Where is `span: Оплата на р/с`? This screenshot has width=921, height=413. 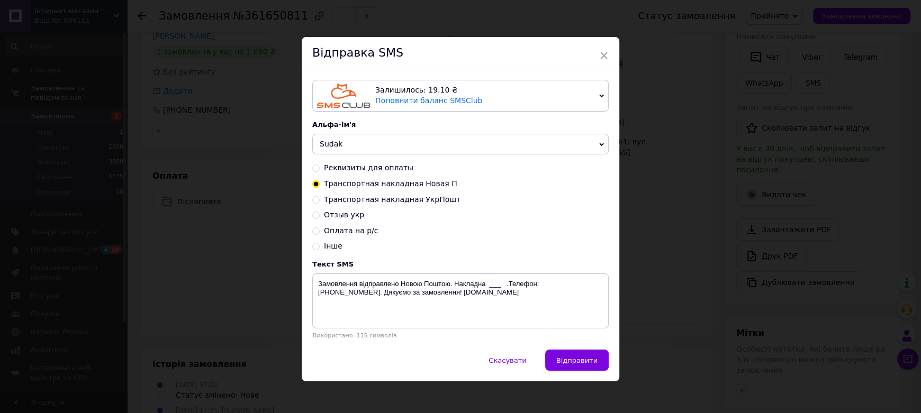
span: Оплата на р/с is located at coordinates (351, 231).